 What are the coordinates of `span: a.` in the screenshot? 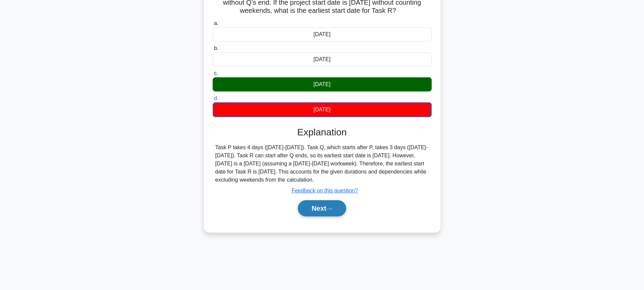 It's located at (216, 23).